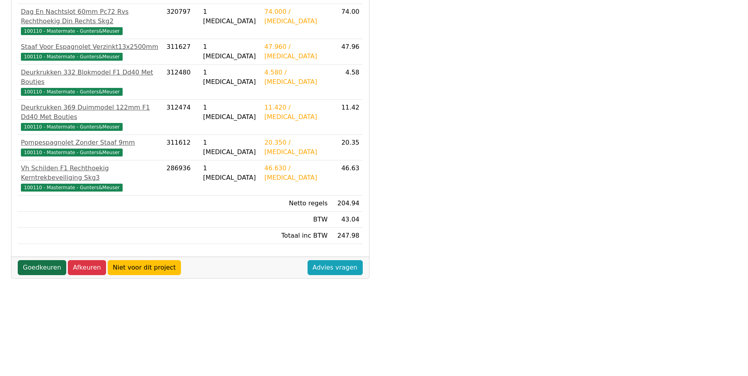  Describe the element at coordinates (90, 173) in the screenshot. I see `div: Vh Schilden F1 Rechthoekig Kerntrekbeveiliging Skg3` at that location.